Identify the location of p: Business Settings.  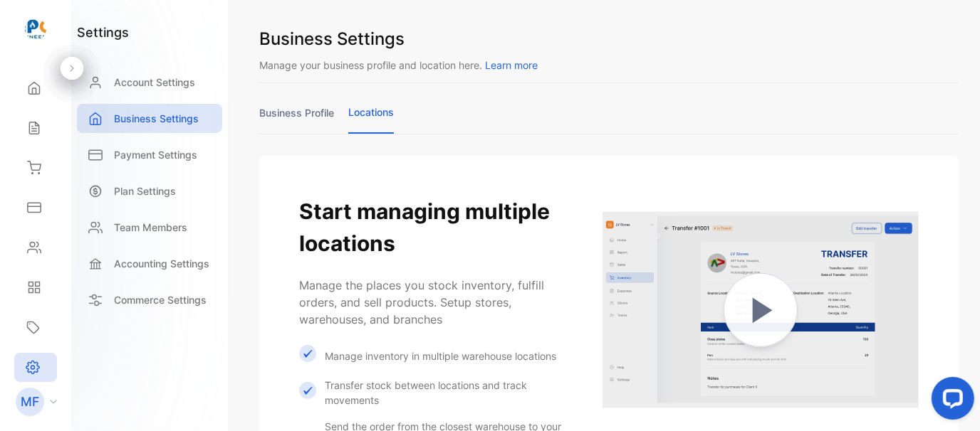
(156, 118).